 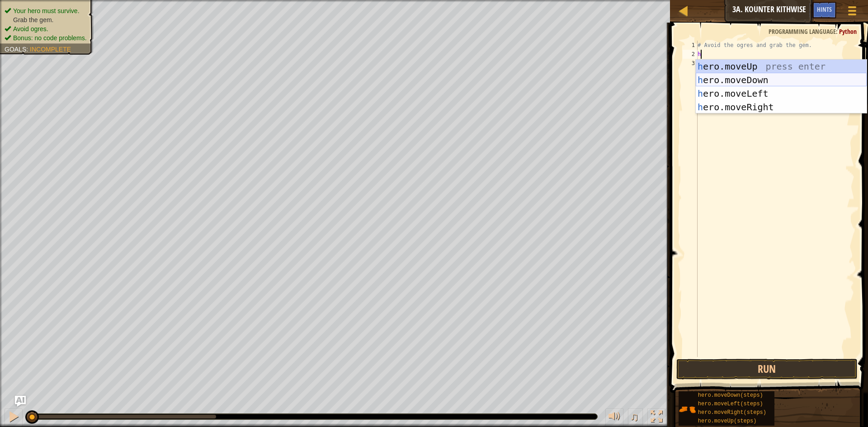 I want to click on button: Toggle fullscreen, so click(x=657, y=418).